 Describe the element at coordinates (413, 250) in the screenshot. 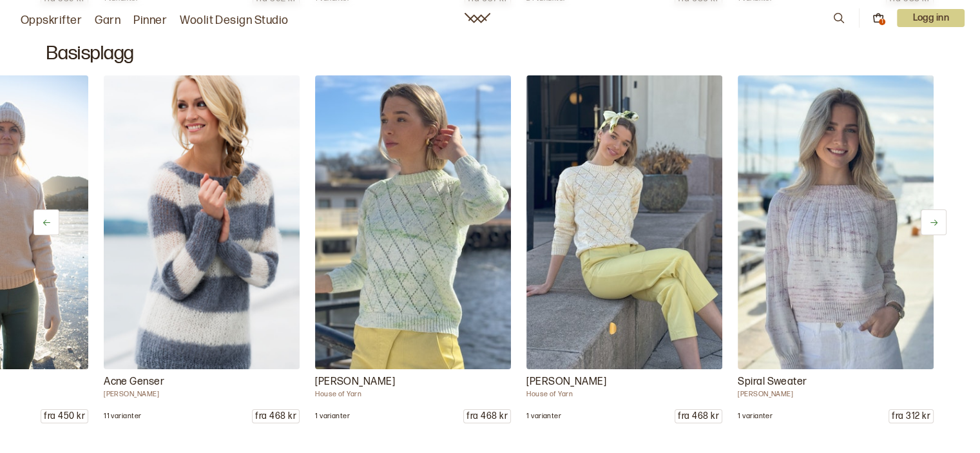

I see `a: House of Yarn GG 316 - 14 Vi har oppskrift og garnpakke til Sikke Sommergenser fra House of Yarn....` at that location.